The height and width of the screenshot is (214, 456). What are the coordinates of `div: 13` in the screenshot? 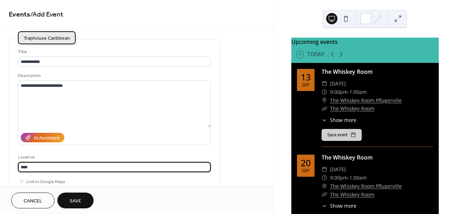 It's located at (306, 77).